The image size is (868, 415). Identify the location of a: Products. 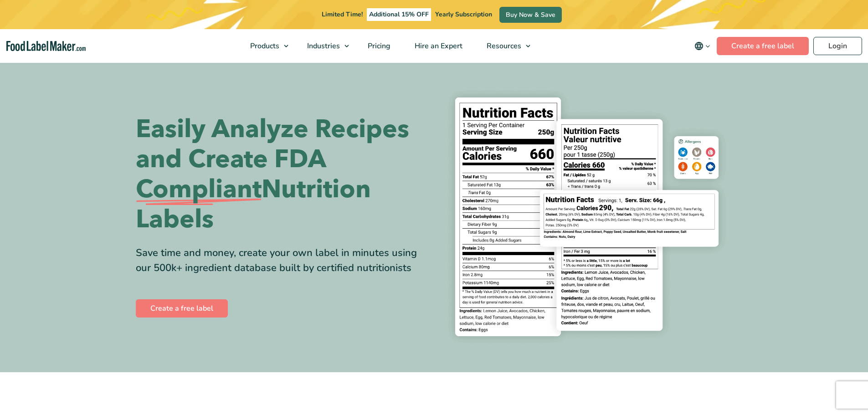
(266, 46).